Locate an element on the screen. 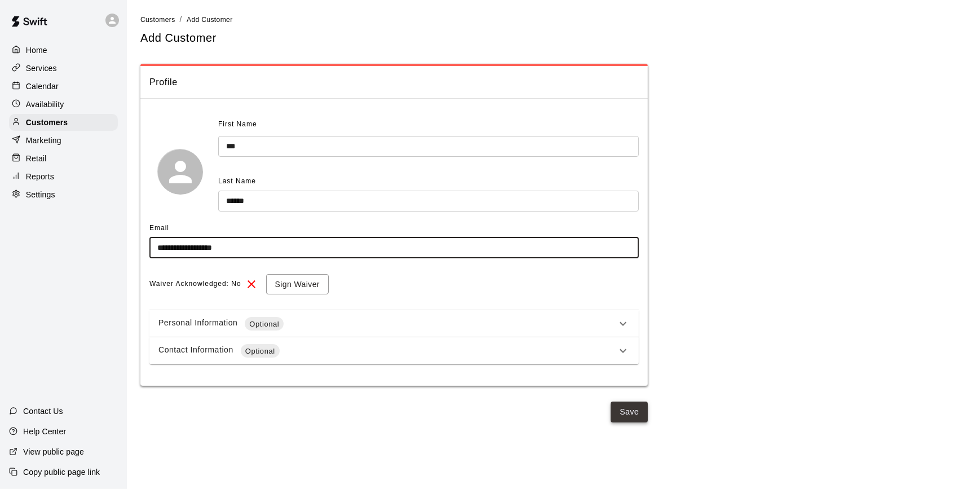 This screenshot has height=489, width=980. p: Retail is located at coordinates (36, 158).